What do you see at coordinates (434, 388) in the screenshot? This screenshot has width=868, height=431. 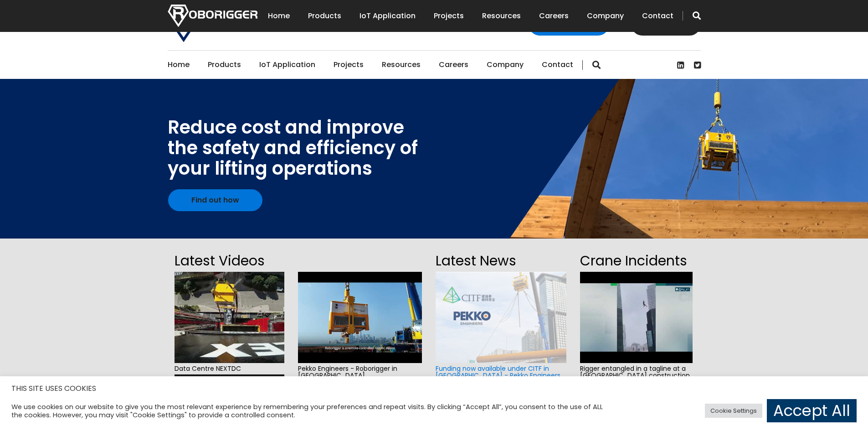 I see `h5: THIS SITE USES COOKIES` at bounding box center [434, 388].